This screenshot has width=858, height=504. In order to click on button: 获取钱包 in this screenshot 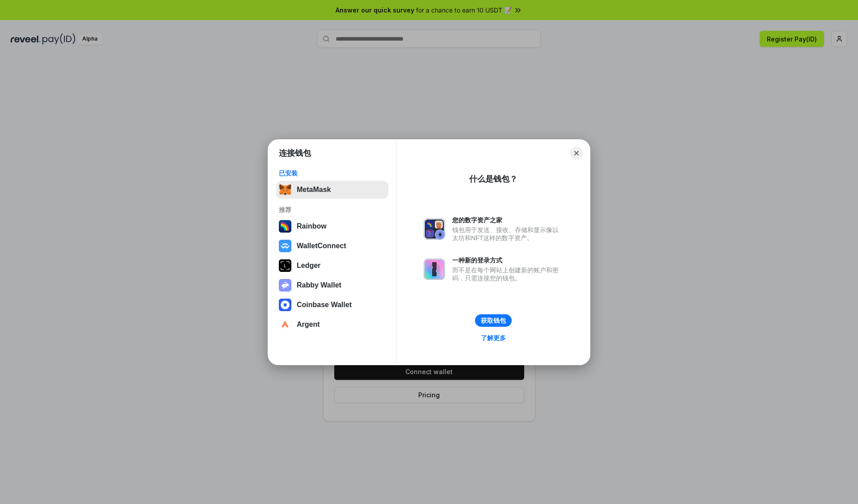, I will do `click(493, 321)`.